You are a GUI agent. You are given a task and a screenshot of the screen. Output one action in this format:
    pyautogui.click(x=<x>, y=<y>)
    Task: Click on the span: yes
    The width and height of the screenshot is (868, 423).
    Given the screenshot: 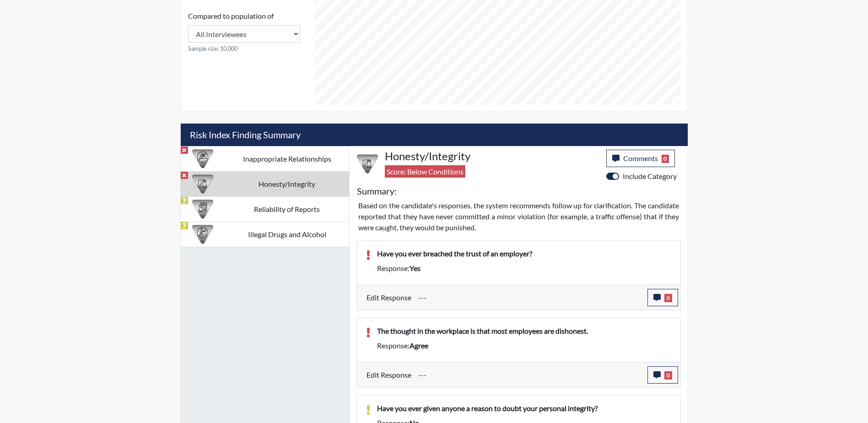 What is the action you would take?
    pyautogui.click(x=415, y=268)
    